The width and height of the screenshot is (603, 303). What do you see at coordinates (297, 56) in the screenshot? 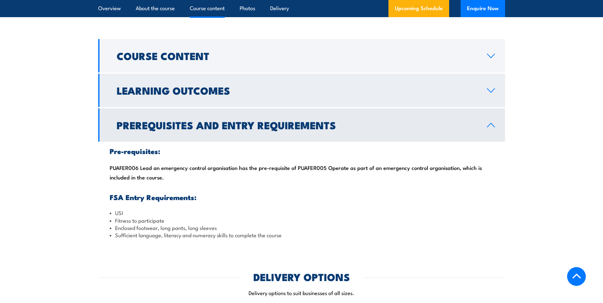
I see `h2: Course Content` at bounding box center [297, 56].